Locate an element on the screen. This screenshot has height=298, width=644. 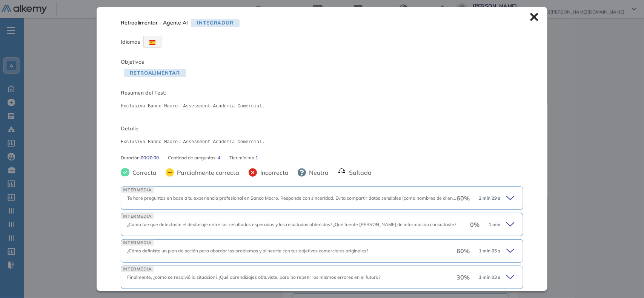
span: Integrador is located at coordinates (215, 23).